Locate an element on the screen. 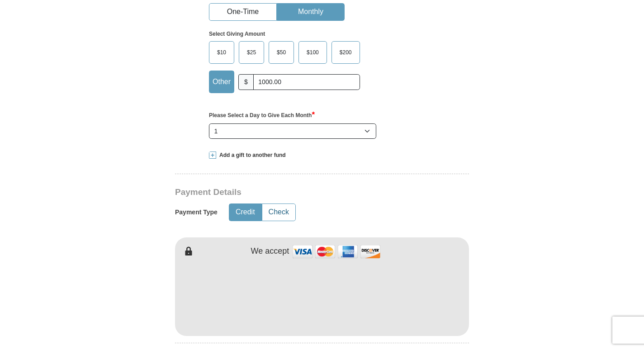  h3: Payment Details is located at coordinates (290, 192).